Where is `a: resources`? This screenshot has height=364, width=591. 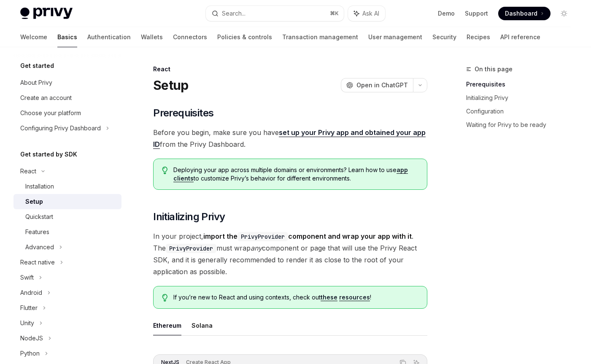 a: resources is located at coordinates (354, 298).